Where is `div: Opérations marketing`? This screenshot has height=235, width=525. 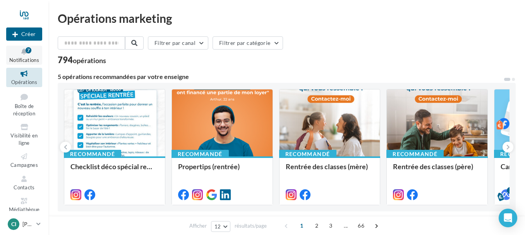 div: Opérations marketing is located at coordinates (287, 18).